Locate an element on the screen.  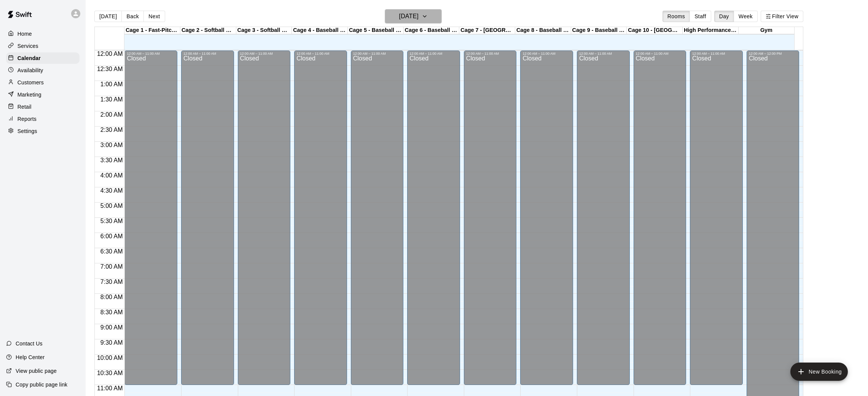
div: Availability is located at coordinates (43, 70).